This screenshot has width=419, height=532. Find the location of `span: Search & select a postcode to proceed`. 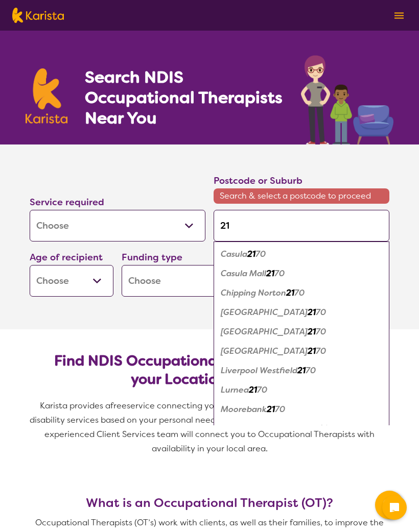

span: Search & select a postcode to proceed is located at coordinates (301, 196).